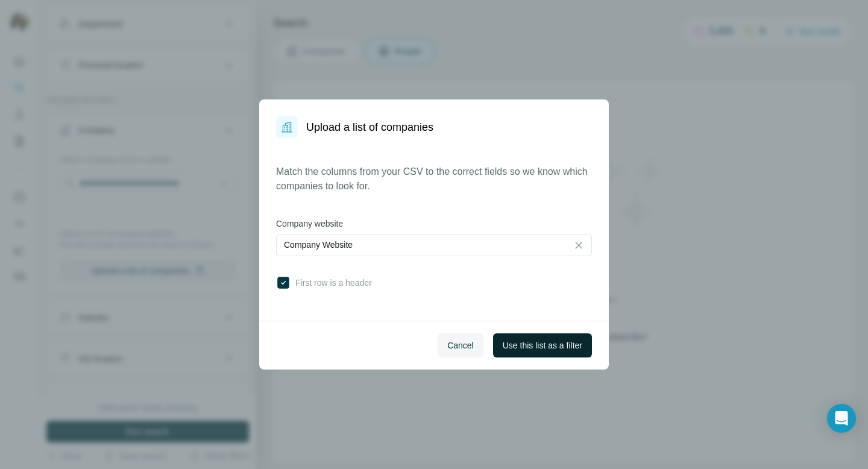 The width and height of the screenshot is (868, 469). I want to click on div: Open Intercom Messenger, so click(842, 418).